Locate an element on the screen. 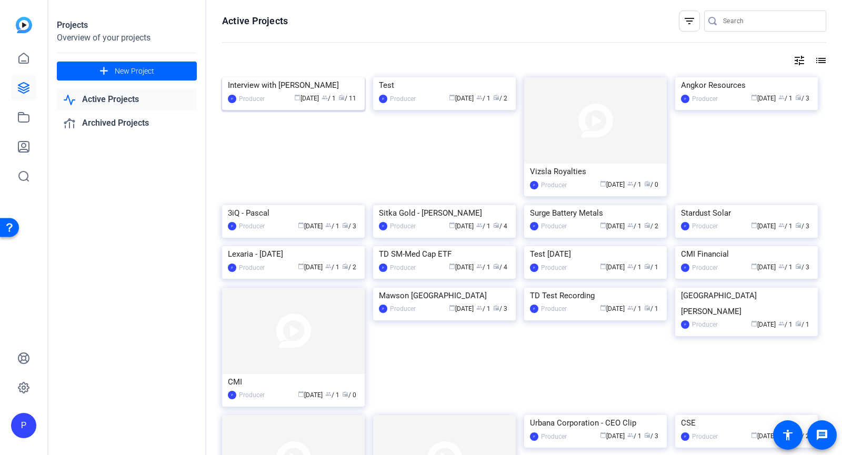 This screenshot has width=842, height=455. div: CSE is located at coordinates (746, 423).